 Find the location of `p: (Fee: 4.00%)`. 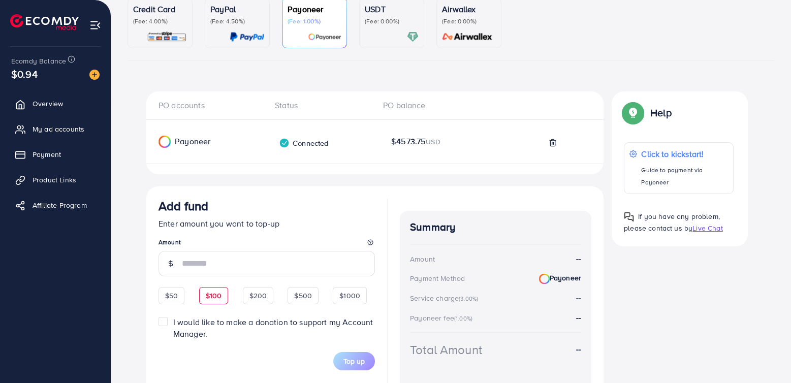

p: (Fee: 4.00%) is located at coordinates (160, 21).